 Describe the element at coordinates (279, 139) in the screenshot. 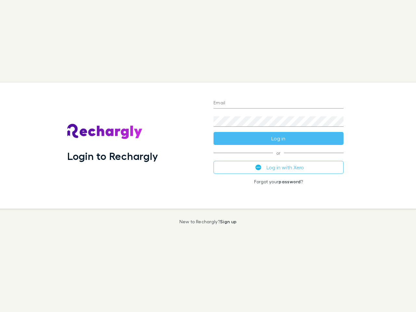

I see `button: Log in` at that location.